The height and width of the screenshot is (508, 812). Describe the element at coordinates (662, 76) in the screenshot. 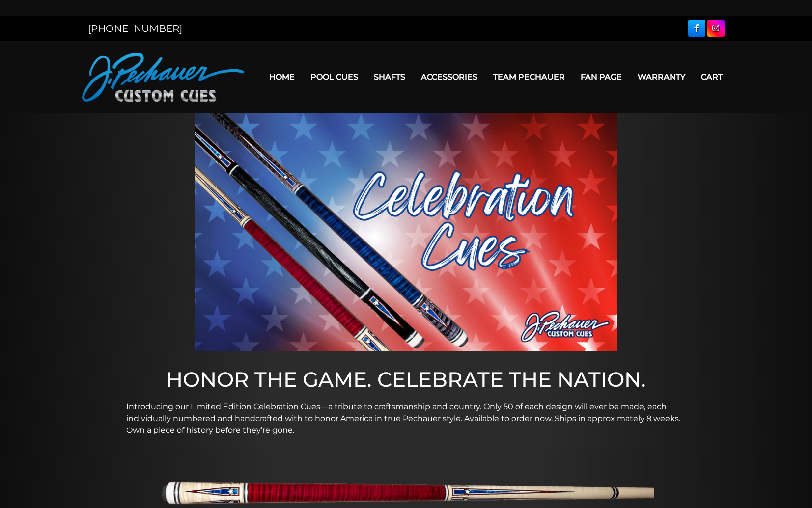

I see `a: Warranty` at that location.